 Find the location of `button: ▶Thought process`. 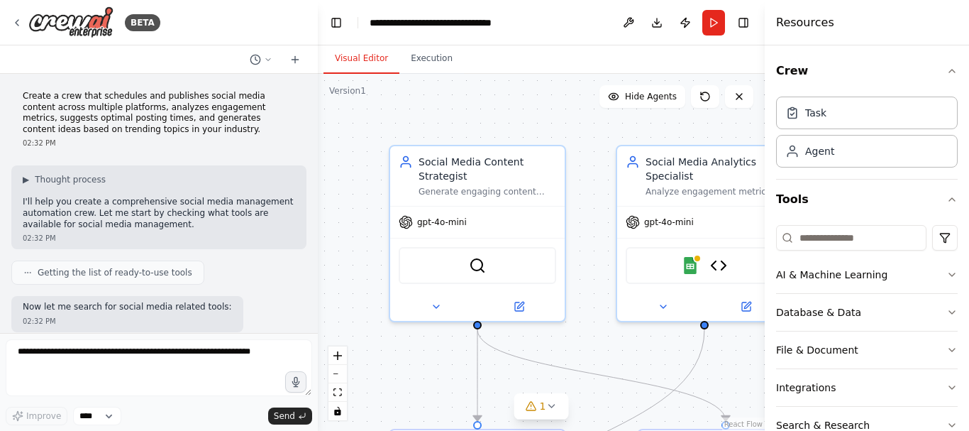

button: ▶Thought process is located at coordinates (64, 180).